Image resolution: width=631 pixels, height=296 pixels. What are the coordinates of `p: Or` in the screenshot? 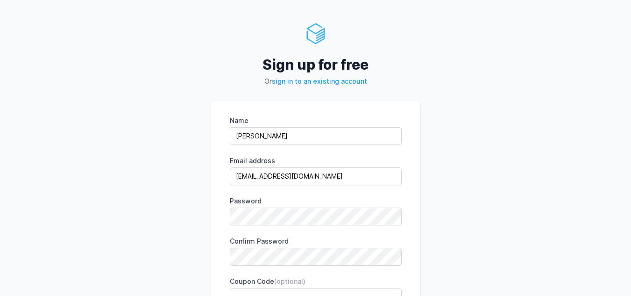 It's located at (316, 81).